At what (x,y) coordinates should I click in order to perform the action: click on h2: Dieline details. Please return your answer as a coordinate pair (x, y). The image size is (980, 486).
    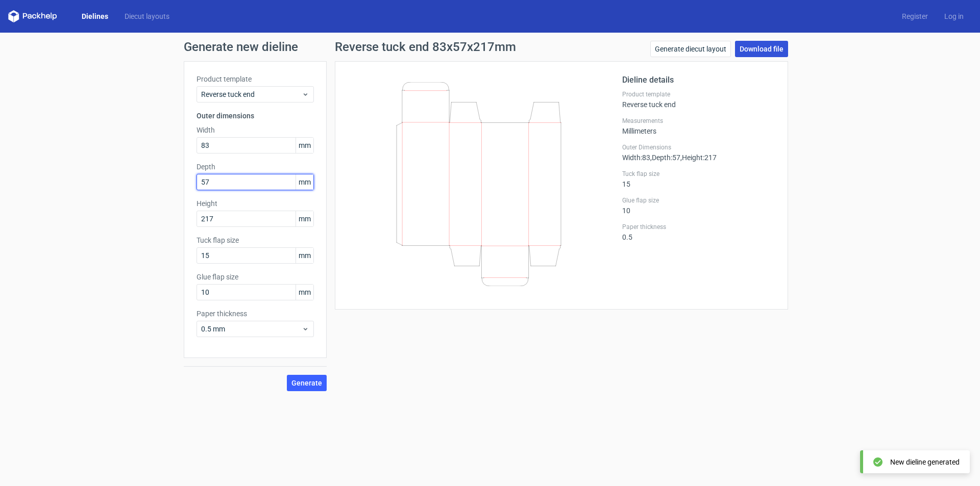
    Looking at the image, I should click on (699, 80).